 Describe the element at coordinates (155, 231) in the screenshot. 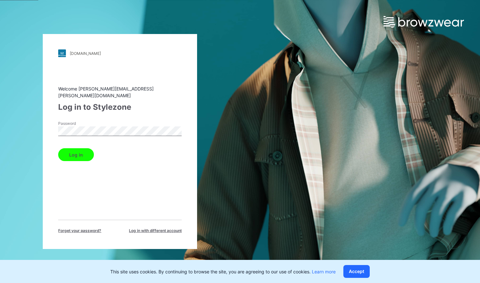

I see `span: Log in with different account` at that location.